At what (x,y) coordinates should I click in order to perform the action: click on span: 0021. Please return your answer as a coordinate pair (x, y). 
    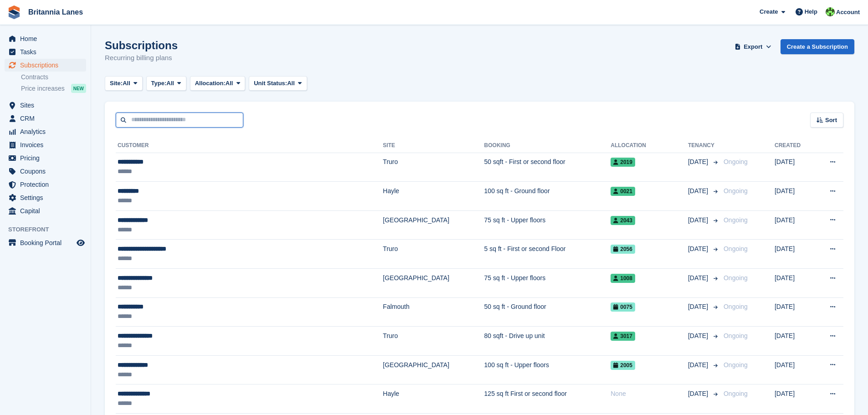
    Looking at the image, I should click on (623, 191).